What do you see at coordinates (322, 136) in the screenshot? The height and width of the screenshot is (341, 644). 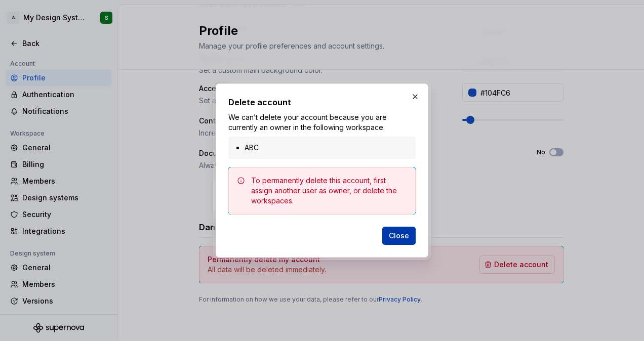 I see `div: We can’t delete your account because you are currently an owner in the following workspace:` at bounding box center [322, 136].